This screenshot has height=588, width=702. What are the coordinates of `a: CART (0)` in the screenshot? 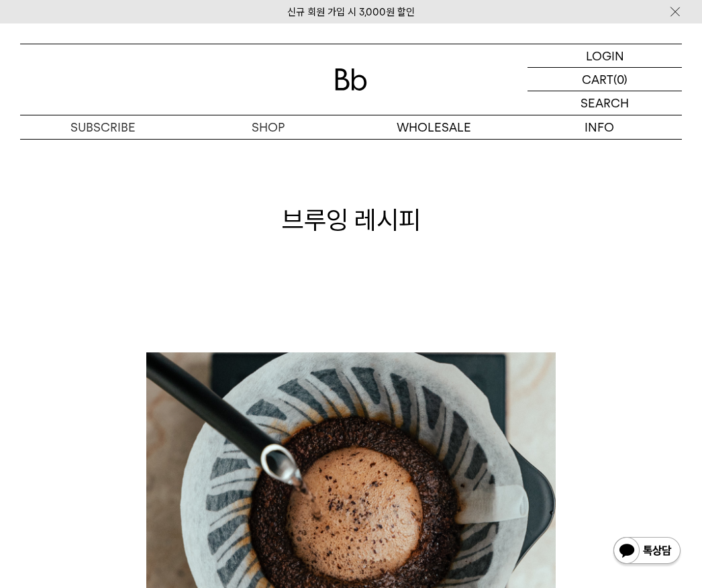 It's located at (604, 79).